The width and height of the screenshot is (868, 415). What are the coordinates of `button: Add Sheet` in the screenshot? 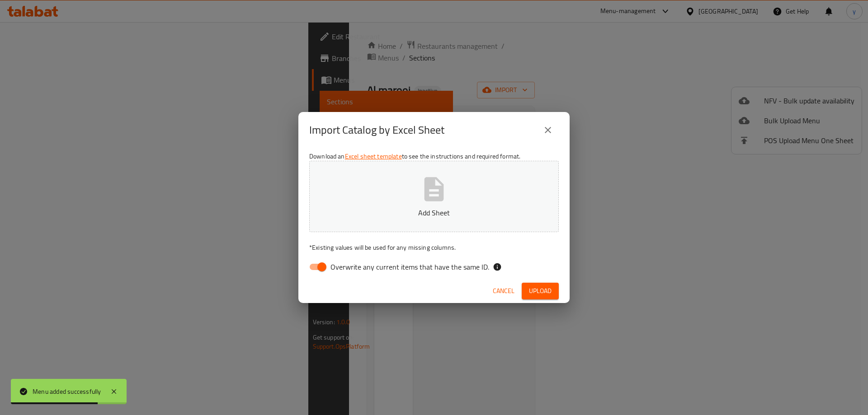 It's located at (434, 196).